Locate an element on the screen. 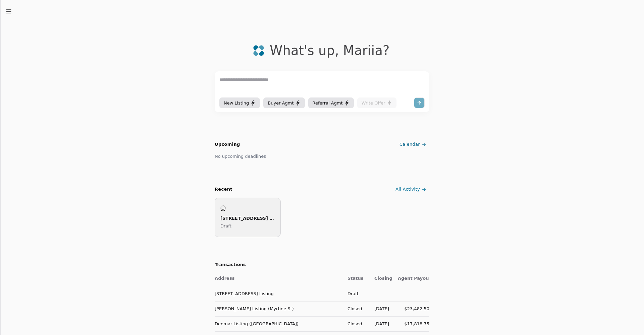 The height and width of the screenshot is (335, 644). button: New Listing is located at coordinates (239, 103).